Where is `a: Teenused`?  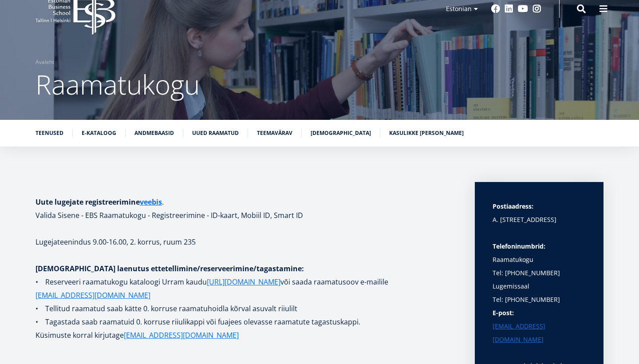
a: Teenused is located at coordinates (49, 133).